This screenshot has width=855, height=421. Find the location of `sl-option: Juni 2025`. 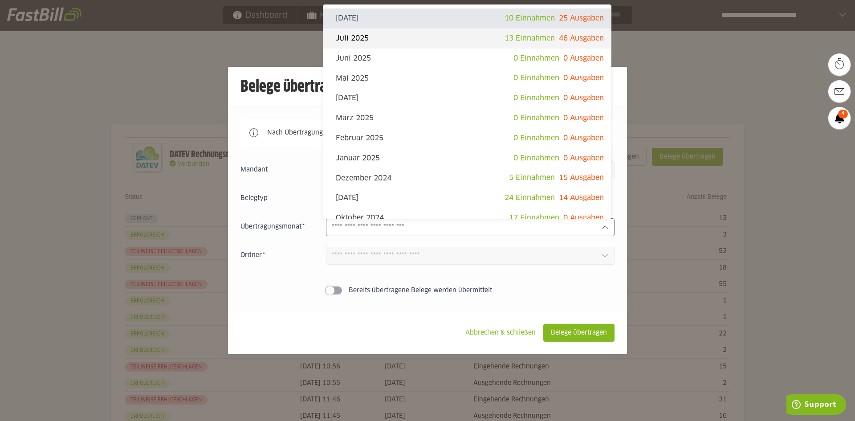

sl-option: Juni 2025 is located at coordinates (467, 58).